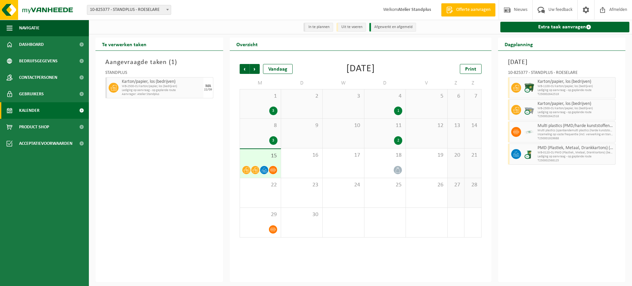  What do you see at coordinates (129, 10) in the screenshot?
I see `span: 10-825377 - STANDPLUS - ROESELARE` at bounding box center [129, 10].